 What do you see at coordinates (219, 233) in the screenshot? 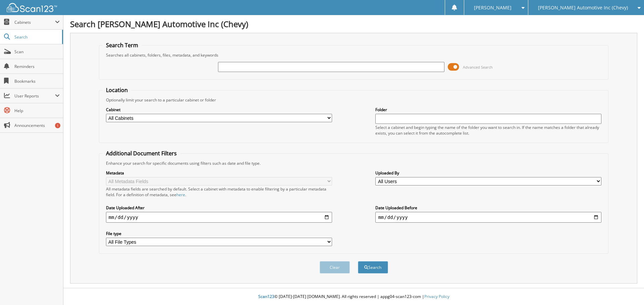
I see `label: File type` at bounding box center [219, 233].